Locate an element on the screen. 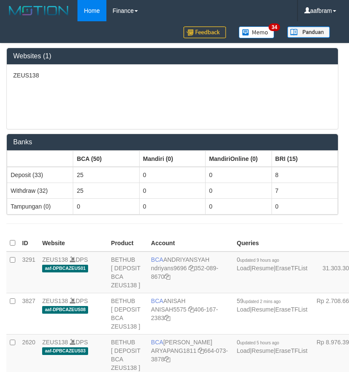  td: 7 is located at coordinates (304, 190).